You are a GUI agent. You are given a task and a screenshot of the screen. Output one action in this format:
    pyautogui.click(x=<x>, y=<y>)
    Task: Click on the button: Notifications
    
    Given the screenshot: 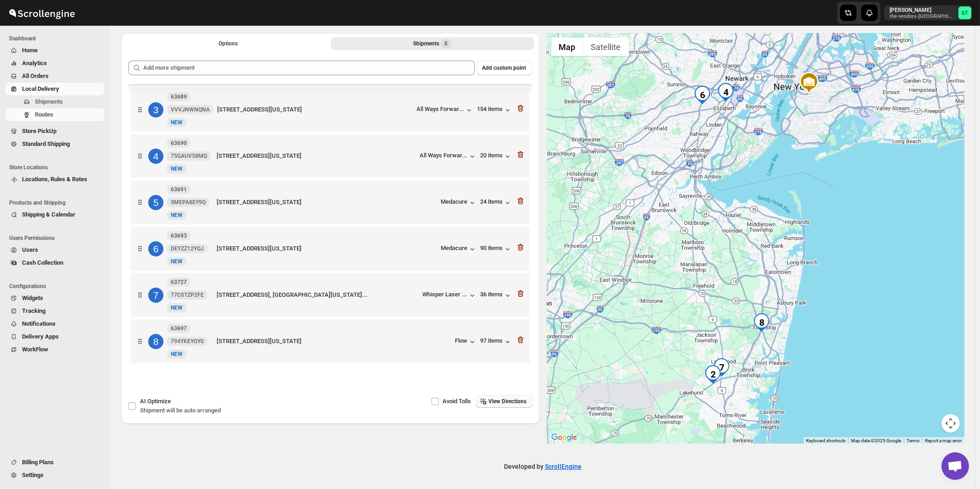 What is the action you would take?
    pyautogui.click(x=54, y=324)
    